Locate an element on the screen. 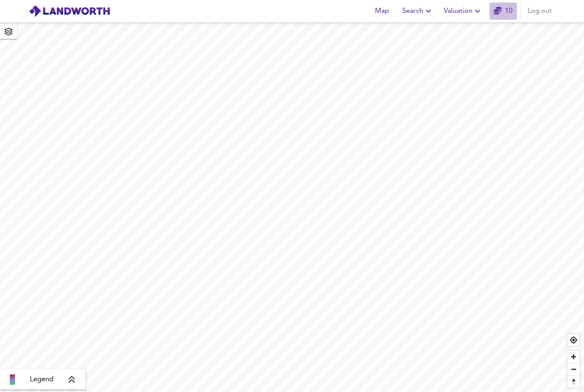 The image size is (584, 392). span: Legend is located at coordinates (42, 380).